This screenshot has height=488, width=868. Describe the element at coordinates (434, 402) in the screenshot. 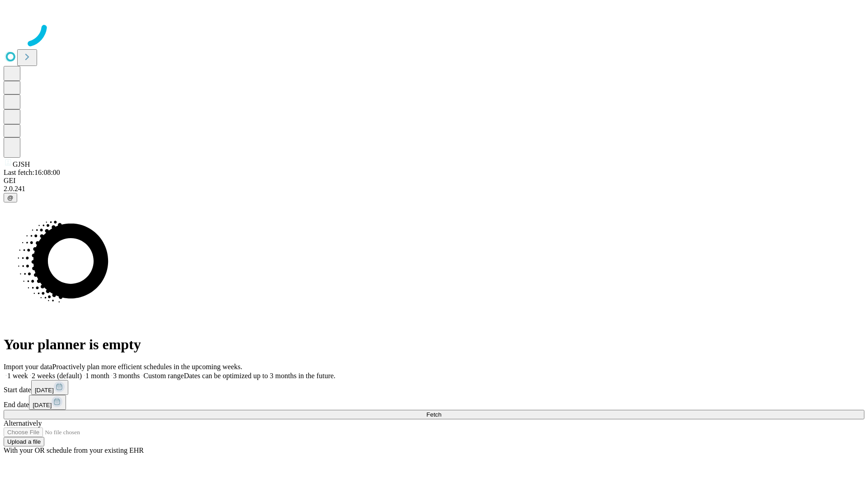

I see `div: End date` at that location.